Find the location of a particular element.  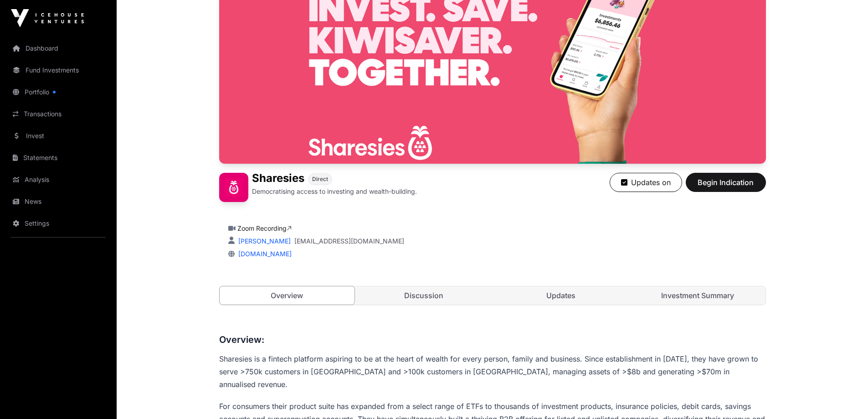

img: Sharesies is located at coordinates (234, 187).